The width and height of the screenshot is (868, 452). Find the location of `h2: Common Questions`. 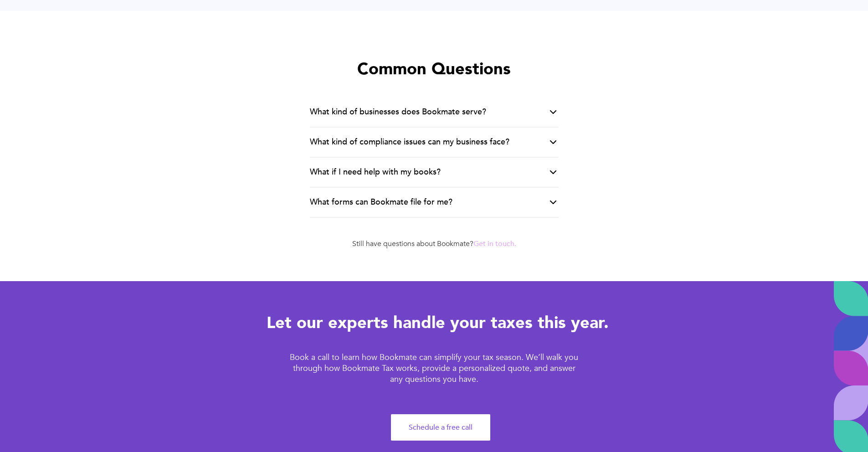

h2: Common Questions is located at coordinates (434, 69).